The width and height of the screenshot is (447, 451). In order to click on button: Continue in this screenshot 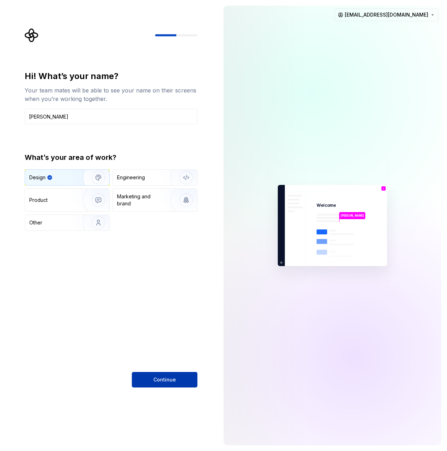, I will do `click(165, 379)`.